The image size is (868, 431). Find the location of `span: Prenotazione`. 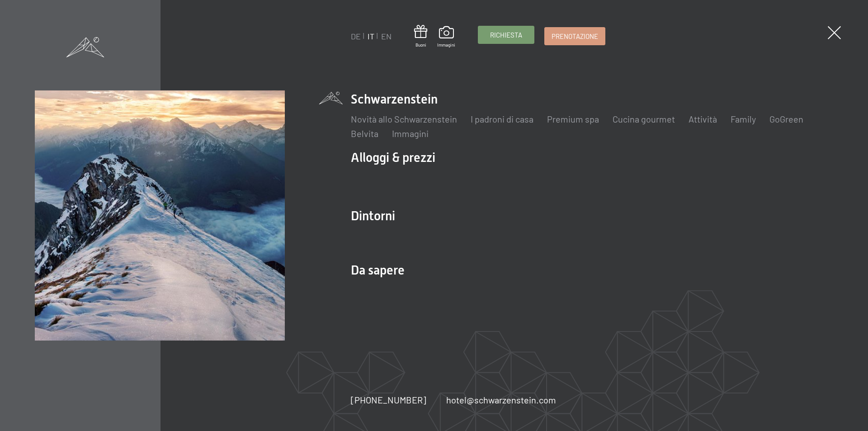

span: Prenotazione is located at coordinates (575, 36).